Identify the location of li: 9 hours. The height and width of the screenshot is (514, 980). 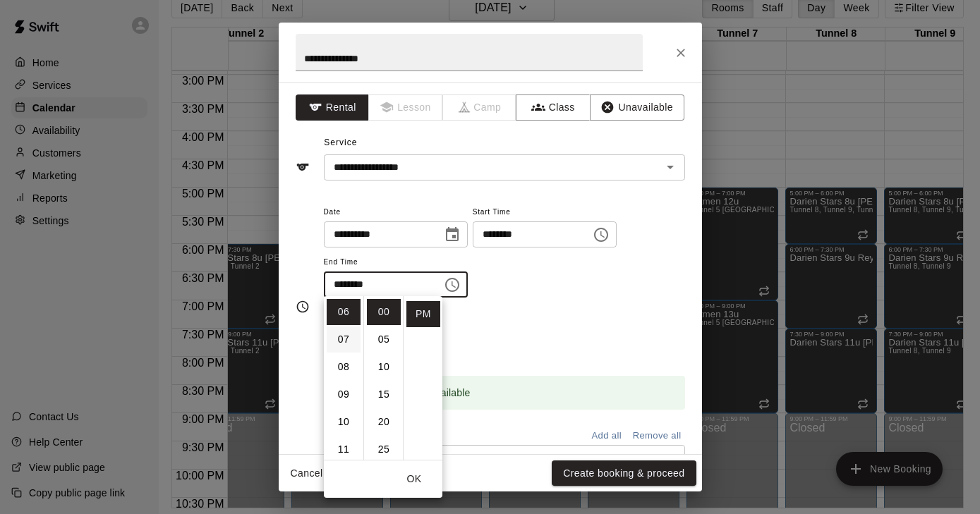
(343, 394).